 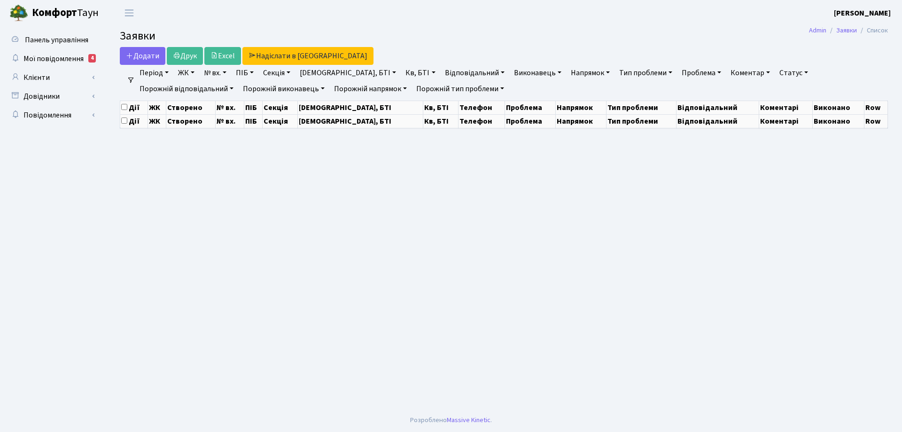 I want to click on div: 4, so click(x=92, y=58).